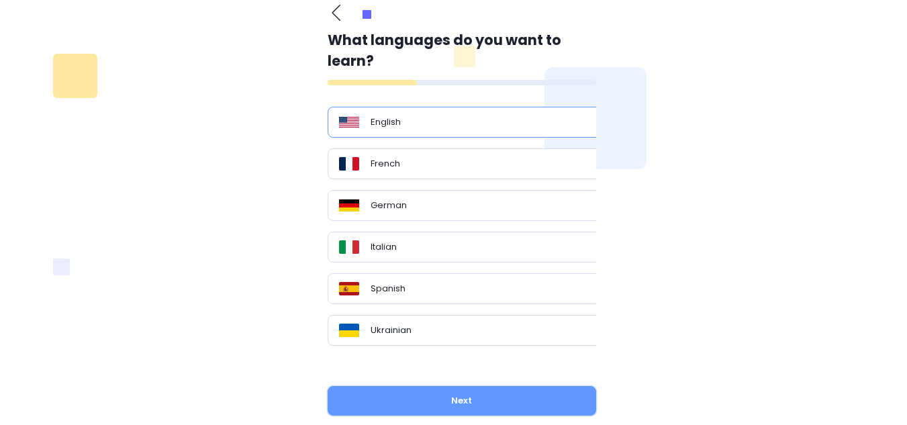 This screenshot has height=425, width=907. Describe the element at coordinates (467, 370) in the screenshot. I see `p: Other languages` at that location.